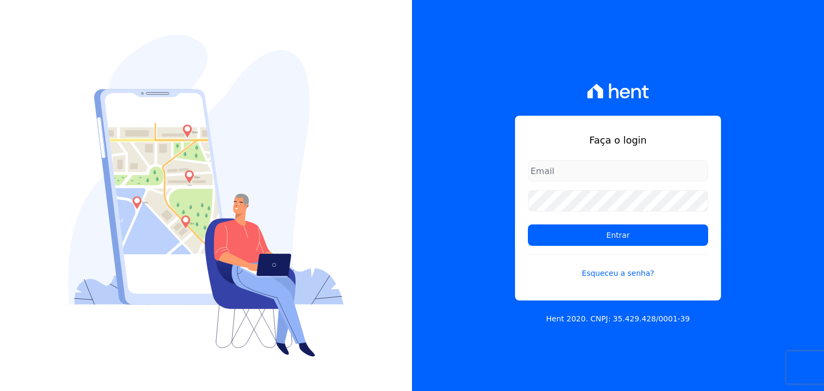 The width and height of the screenshot is (824, 391). I want to click on input: Email, so click(618, 171).